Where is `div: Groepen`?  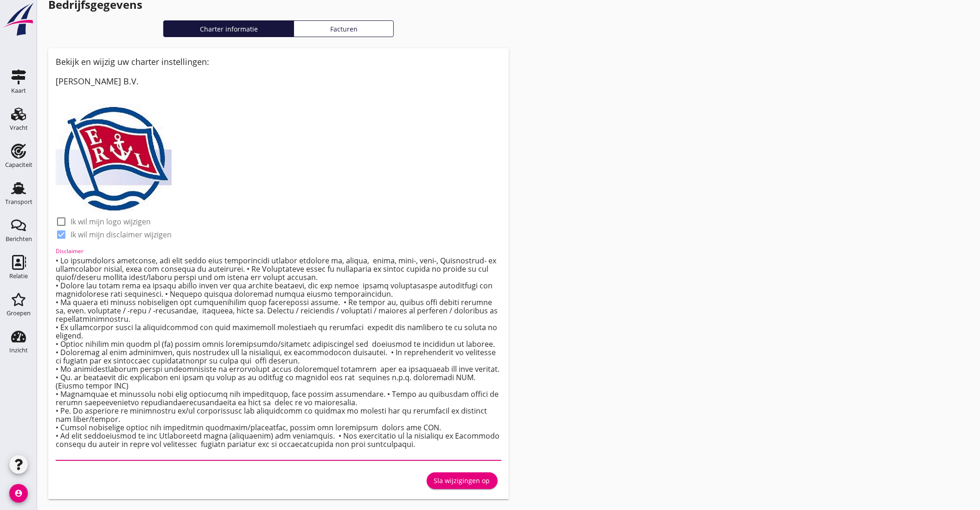
div: Groepen is located at coordinates (19, 313).